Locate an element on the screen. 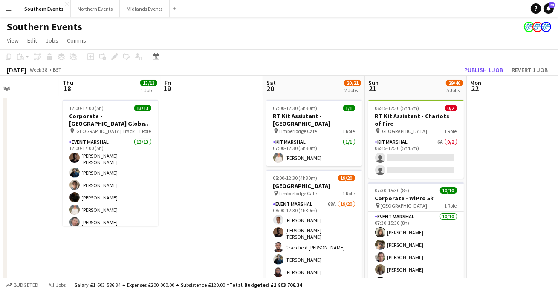 Image resolution: width=558 pixels, height=292 pixels. span: Total Budgeted £1 803 706.34 is located at coordinates (265, 285).